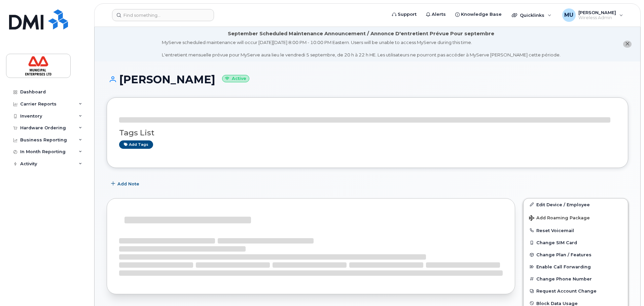 This screenshot has width=644, height=306. What do you see at coordinates (576, 243) in the screenshot?
I see `button: Change SIM Card` at bounding box center [576, 243].